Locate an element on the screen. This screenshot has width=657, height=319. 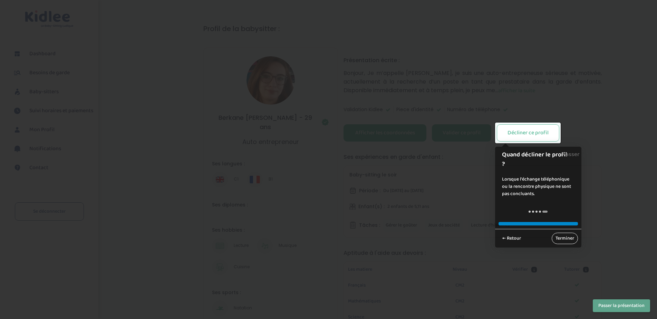
div: Lorsque l'échange téléphonique ou la rencontre physique ne sont pas concluants. is located at coordinates (538, 186).